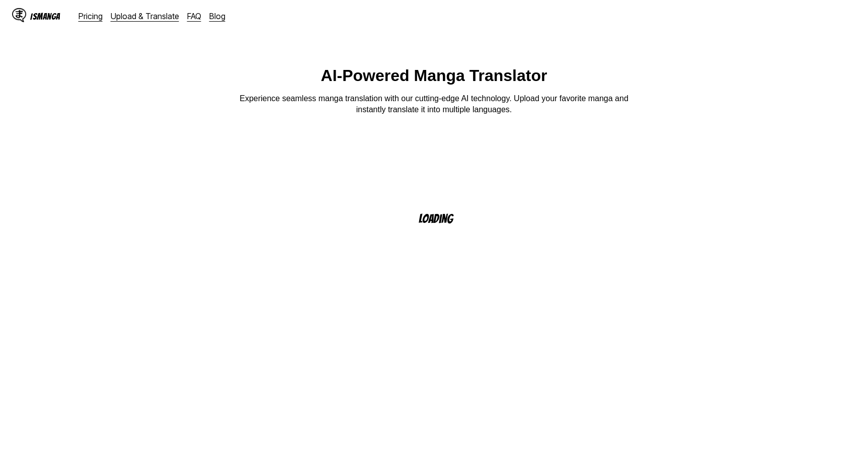 The height and width of the screenshot is (462, 868). Describe the element at coordinates (145, 16) in the screenshot. I see `a: Upload & Translate` at that location.